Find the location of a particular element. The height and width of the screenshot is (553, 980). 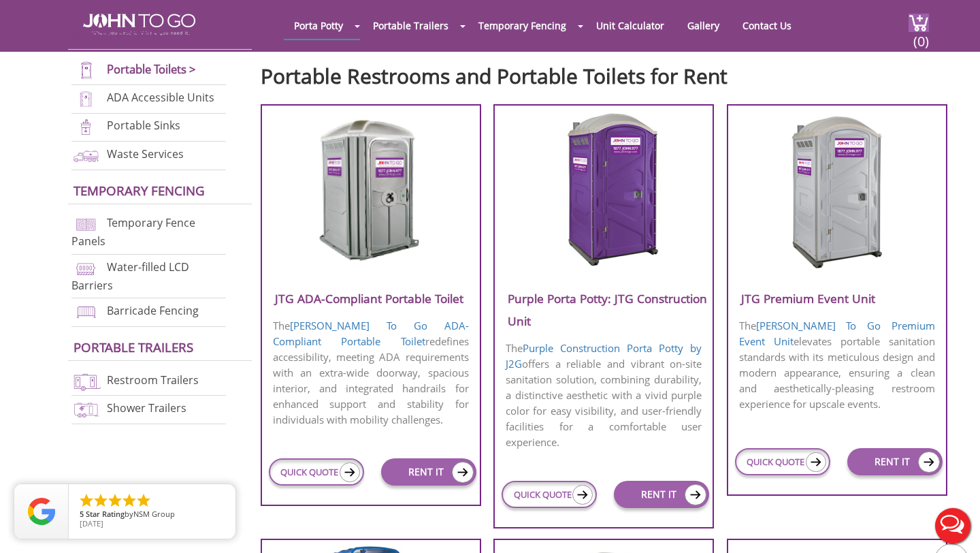

a: Porta Potties is located at coordinates (119, 35).